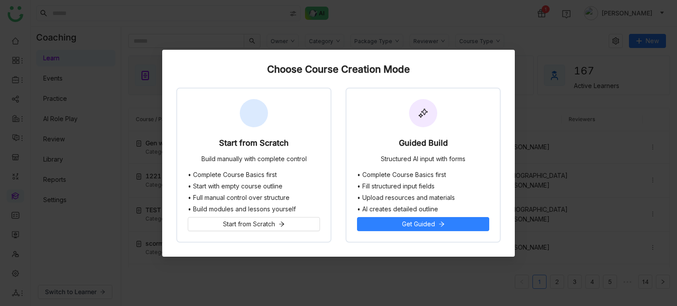 Image resolution: width=677 pixels, height=306 pixels. What do you see at coordinates (254, 224) in the screenshot?
I see `button: Start from Scratch` at bounding box center [254, 224].